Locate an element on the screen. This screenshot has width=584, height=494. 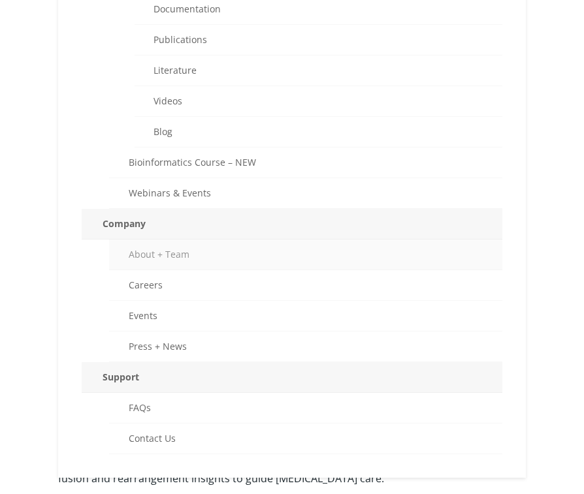
a: Press + News is located at coordinates (306, 347).